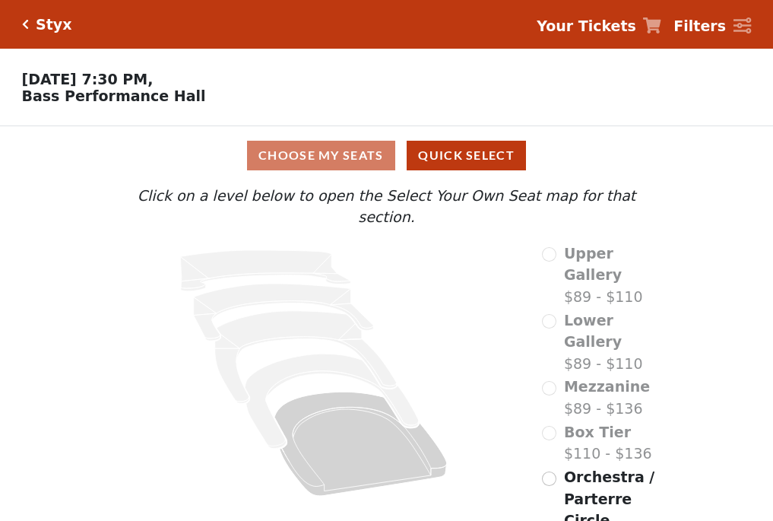 Image resolution: width=773 pixels, height=521 pixels. I want to click on span: Lower Gallery, so click(593, 331).